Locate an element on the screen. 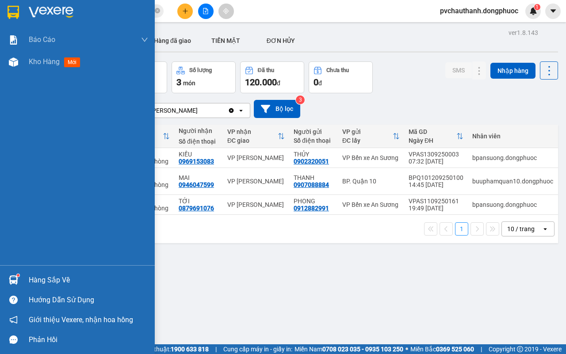 The height and width of the screenshot is (354, 566). span: down is located at coordinates (145, 40).